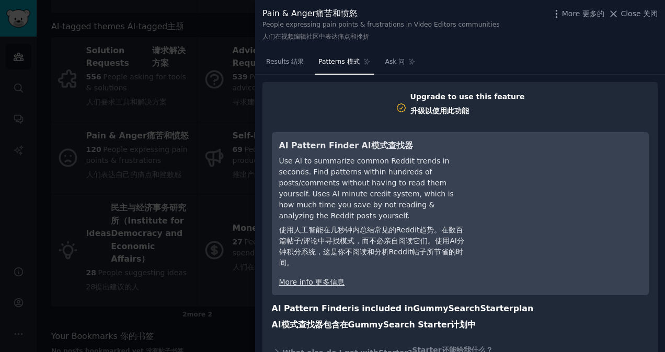 This screenshot has width=665, height=352. Describe the element at coordinates (297, 62) in the screenshot. I see `font: 结果` at that location.